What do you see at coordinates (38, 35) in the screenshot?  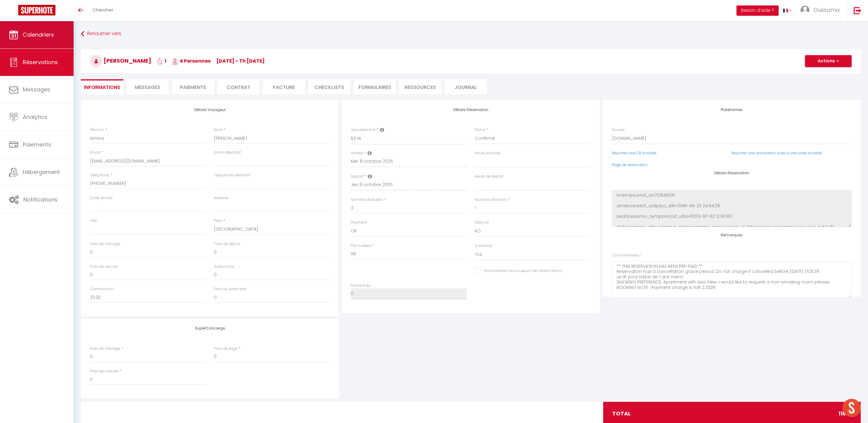 I see `span: Calendriers` at bounding box center [38, 35].